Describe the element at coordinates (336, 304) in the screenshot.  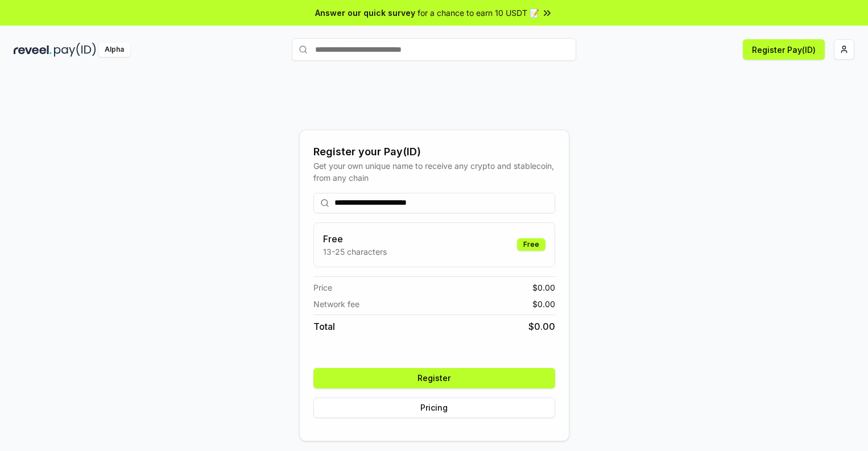
I see `span: Network fee` at that location.